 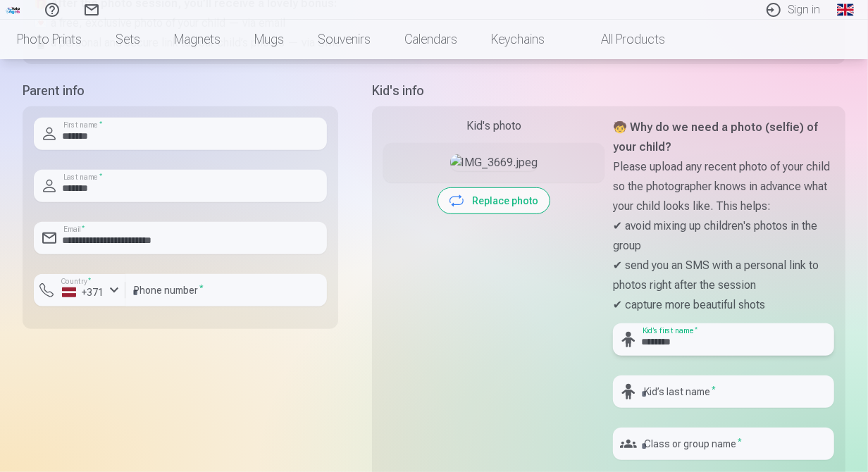 I want to click on a: Magnets, so click(x=197, y=39).